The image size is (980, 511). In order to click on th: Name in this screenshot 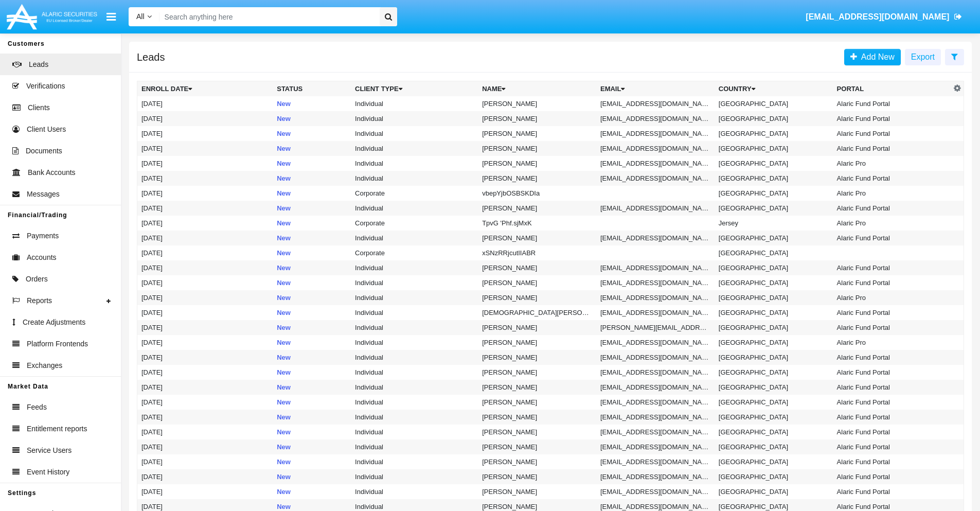, I will do `click(537, 89)`.